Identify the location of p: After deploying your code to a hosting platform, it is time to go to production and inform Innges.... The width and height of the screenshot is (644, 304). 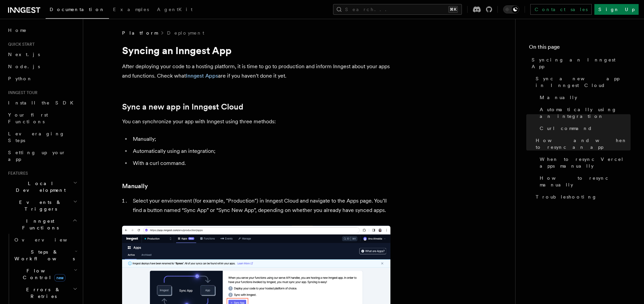
(256, 71).